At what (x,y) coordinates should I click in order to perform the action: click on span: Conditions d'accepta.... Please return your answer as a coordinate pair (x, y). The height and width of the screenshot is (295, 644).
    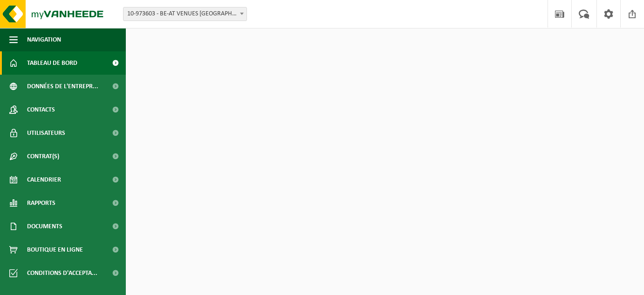
    Looking at the image, I should click on (62, 273).